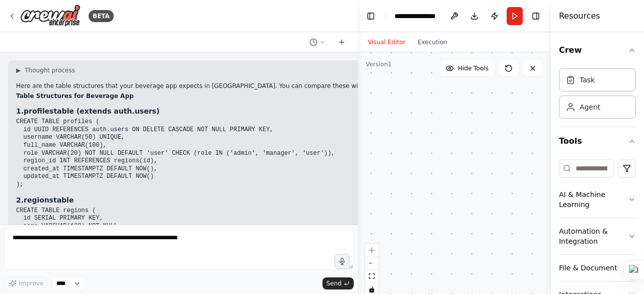  Describe the element at coordinates (587, 80) in the screenshot. I see `div: Task` at that location.